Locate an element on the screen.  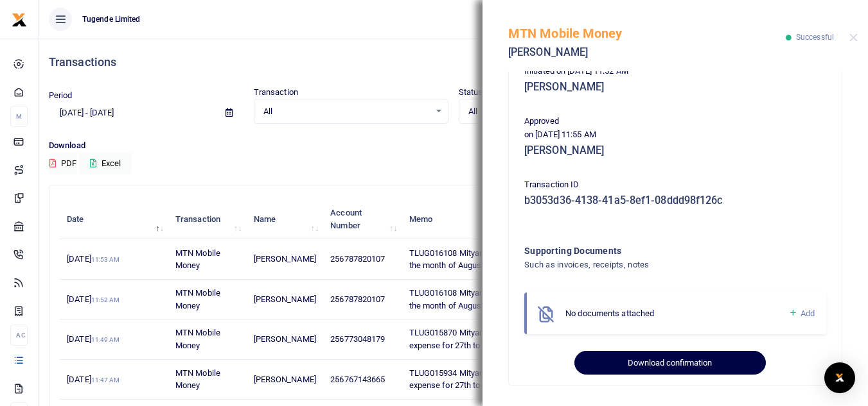
input: select period is located at coordinates (132, 113).